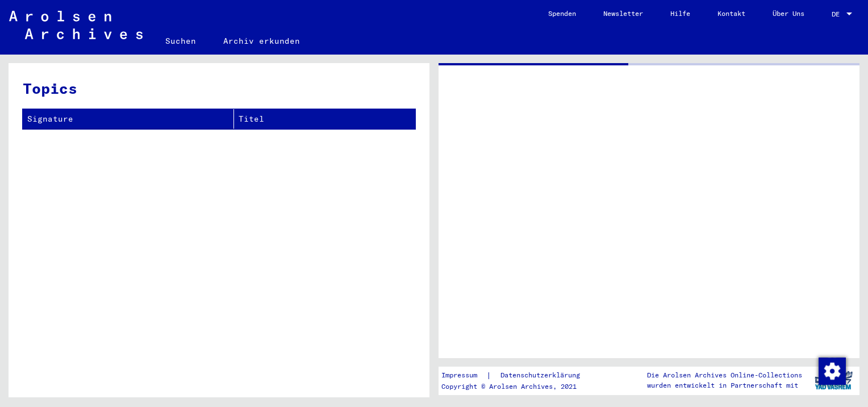 This screenshot has width=868, height=407. Describe the element at coordinates (518, 387) in the screenshot. I see `p: Copyright © Arolsen Archives, 2021` at that location.